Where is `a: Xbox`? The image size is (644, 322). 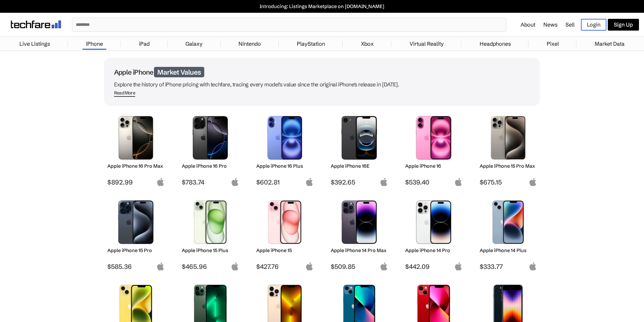 a: Xbox is located at coordinates (368, 44).